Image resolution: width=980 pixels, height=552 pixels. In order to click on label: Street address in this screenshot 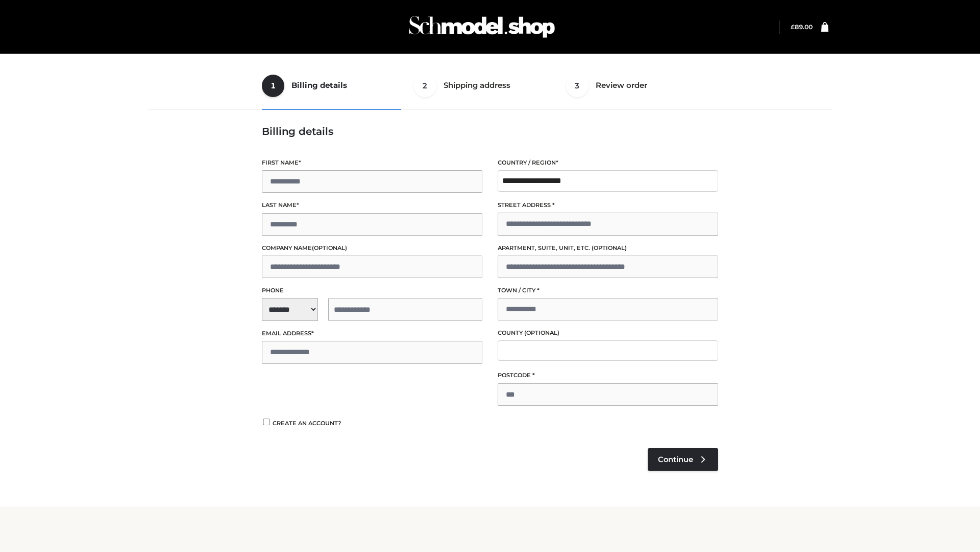, I will do `click(608, 204)`.